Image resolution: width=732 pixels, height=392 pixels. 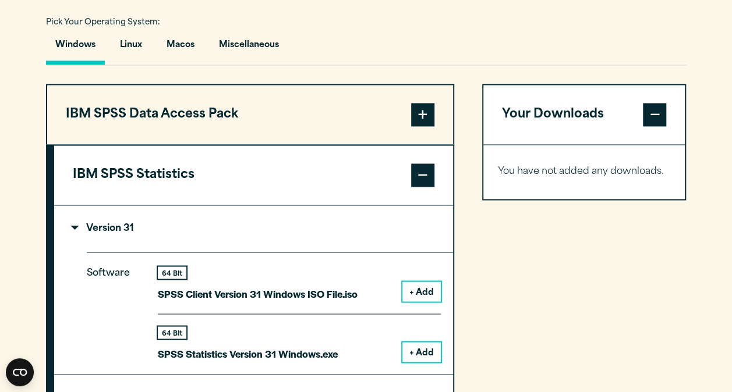 What do you see at coordinates (584, 115) in the screenshot?
I see `button: Your Downloads` at bounding box center [584, 115].